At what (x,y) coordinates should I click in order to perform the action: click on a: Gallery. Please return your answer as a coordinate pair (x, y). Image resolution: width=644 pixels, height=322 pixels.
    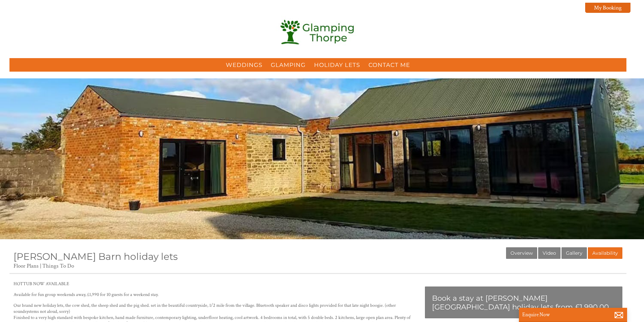
    Looking at the image, I should click on (574, 253).